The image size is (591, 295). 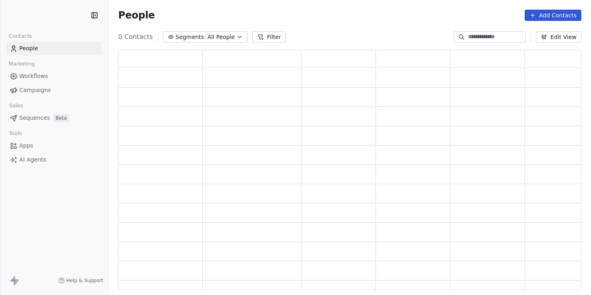 What do you see at coordinates (20, 36) in the screenshot?
I see `span: Contacts` at bounding box center [20, 36].